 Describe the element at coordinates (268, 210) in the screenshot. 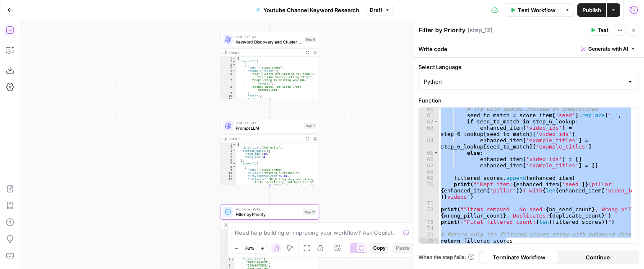

I see `span: Run Code · Python` at that location.